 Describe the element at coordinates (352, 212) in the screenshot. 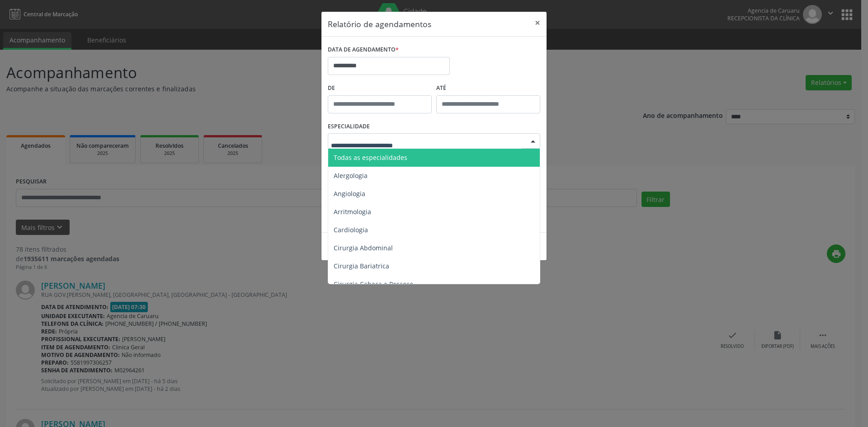

I see `span: Arritmologia` at that location.